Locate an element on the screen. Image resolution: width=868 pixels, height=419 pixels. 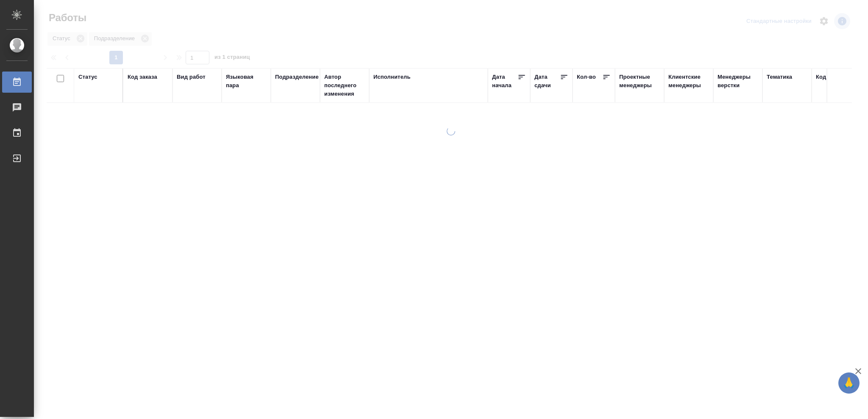
div: Код работы is located at coordinates (832, 77).